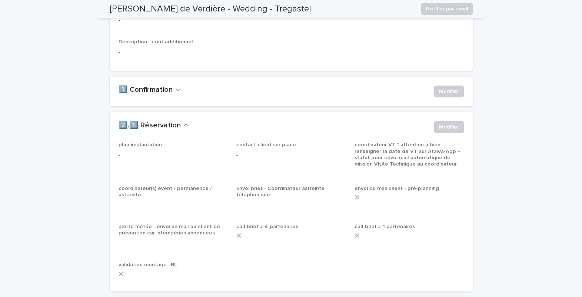 This screenshot has width=582, height=297. I want to click on button: Notifier par email, so click(447, 9).